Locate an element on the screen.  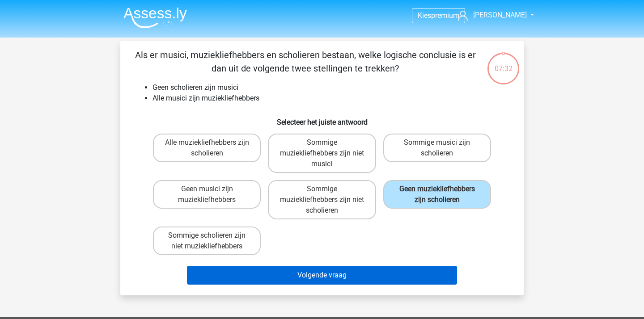
div: 07:32 is located at coordinates (504, 63).